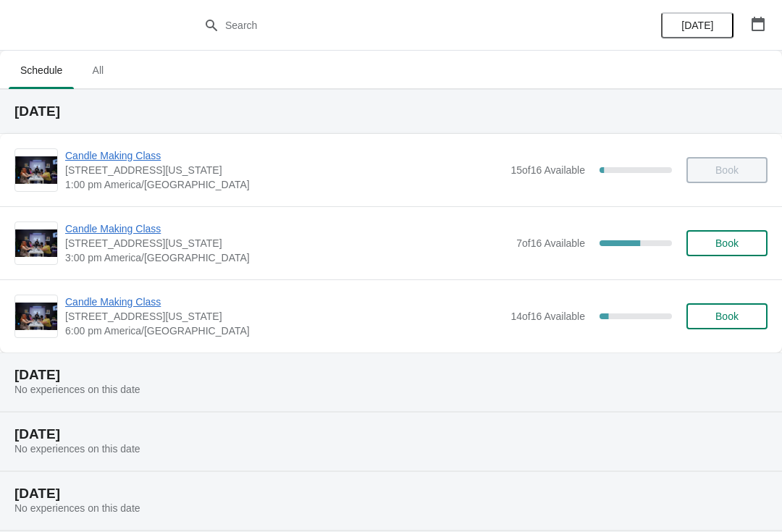 The width and height of the screenshot is (782, 532). I want to click on span: 7 of 16 Available, so click(550, 243).